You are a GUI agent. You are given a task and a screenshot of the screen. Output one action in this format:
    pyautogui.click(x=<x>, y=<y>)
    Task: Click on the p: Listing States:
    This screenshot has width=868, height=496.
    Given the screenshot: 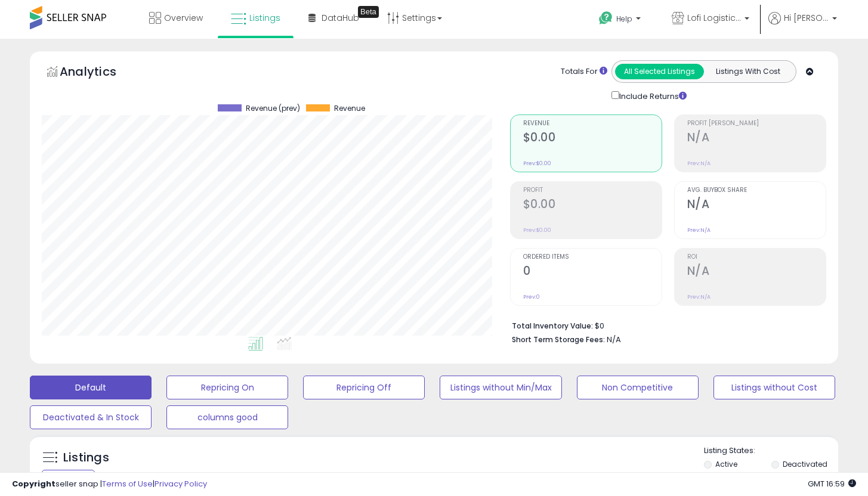 What is the action you would take?
    pyautogui.click(x=771, y=451)
    